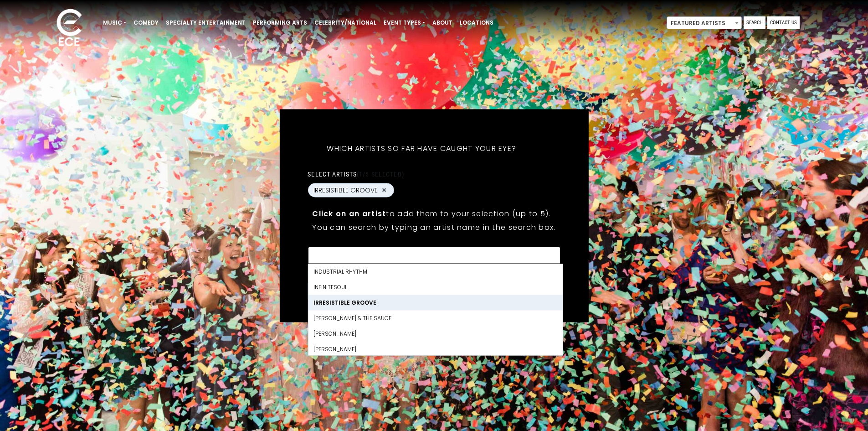 The width and height of the screenshot is (868, 431). What do you see at coordinates (435, 271) in the screenshot?
I see `li: Industrial Rhythm` at bounding box center [435, 271].